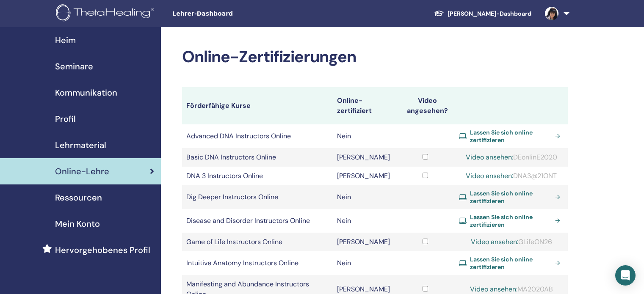 The height and width of the screenshot is (294, 644). Describe the element at coordinates (375, 57) in the screenshot. I see `h2: Online-Zertifizierungen` at that location.